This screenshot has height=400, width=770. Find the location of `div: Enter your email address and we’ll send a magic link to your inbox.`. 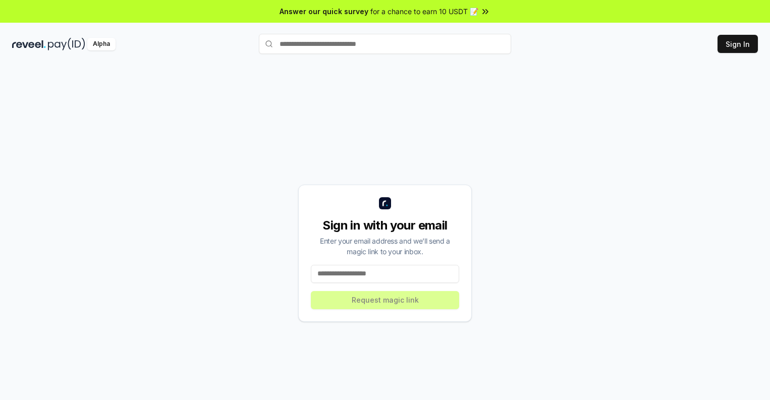

div: Enter your email address and we’ll send a magic link to your inbox. is located at coordinates (385, 246).